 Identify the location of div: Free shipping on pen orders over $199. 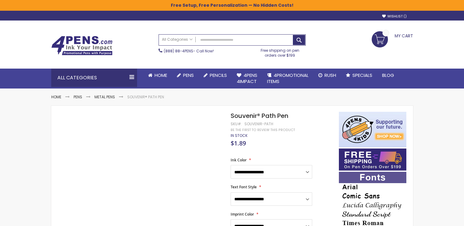
(280, 52).